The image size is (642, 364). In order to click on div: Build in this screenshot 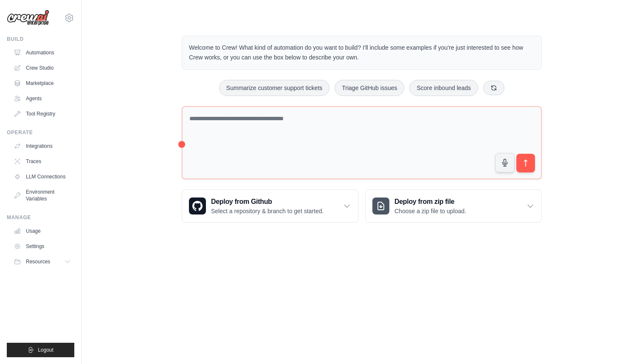, I will do `click(40, 39)`.